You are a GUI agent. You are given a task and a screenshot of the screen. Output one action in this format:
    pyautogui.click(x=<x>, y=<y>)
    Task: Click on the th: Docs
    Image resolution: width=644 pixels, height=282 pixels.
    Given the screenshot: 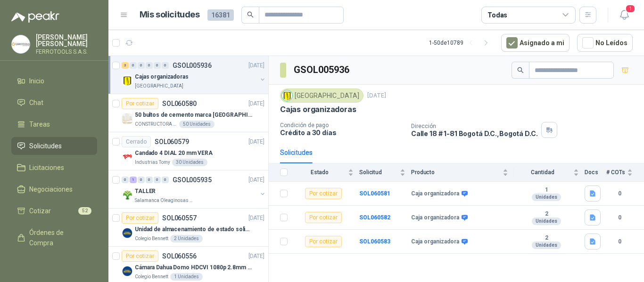 What is the action you would take?
    pyautogui.click(x=596, y=172)
    